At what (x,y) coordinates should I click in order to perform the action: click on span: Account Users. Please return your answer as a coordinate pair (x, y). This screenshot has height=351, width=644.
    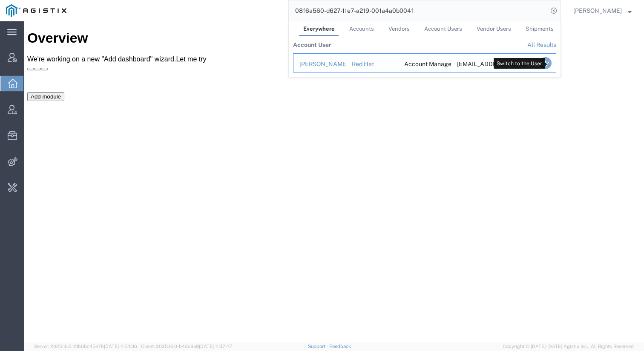
    Looking at the image, I should click on (443, 29).